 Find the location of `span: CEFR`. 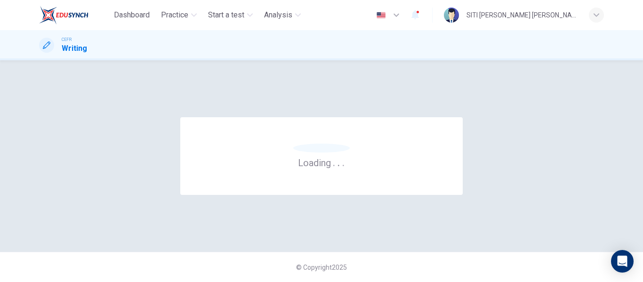

span: CEFR is located at coordinates (66, 40).